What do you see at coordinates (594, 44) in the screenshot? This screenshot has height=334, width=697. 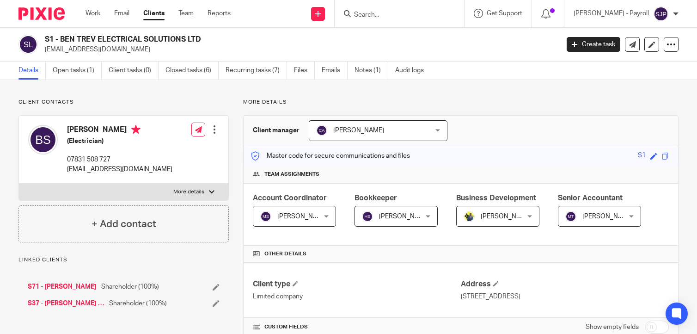 I see `a: Create task` at bounding box center [594, 44].